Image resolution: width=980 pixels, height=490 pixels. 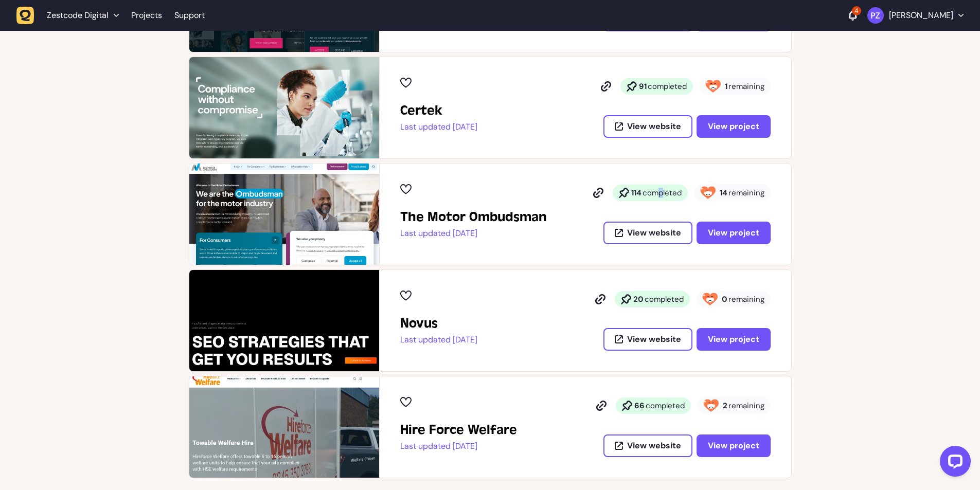 I want to click on strong: 91, so click(x=643, y=87).